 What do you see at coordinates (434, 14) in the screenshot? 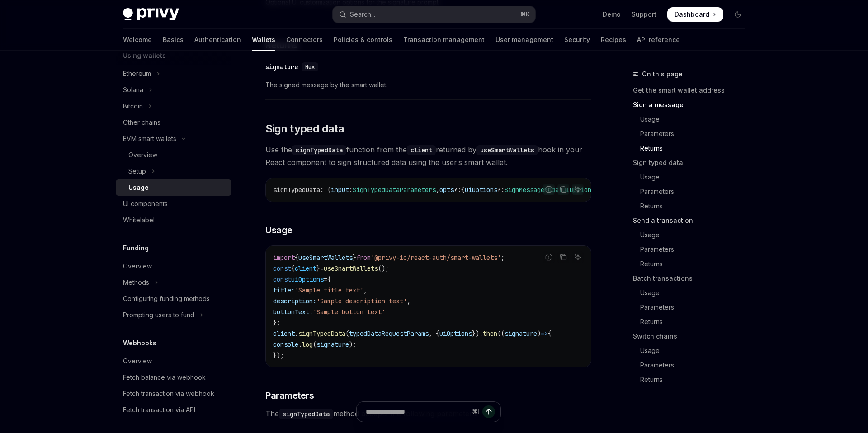
I see `button: Open search` at bounding box center [434, 14].